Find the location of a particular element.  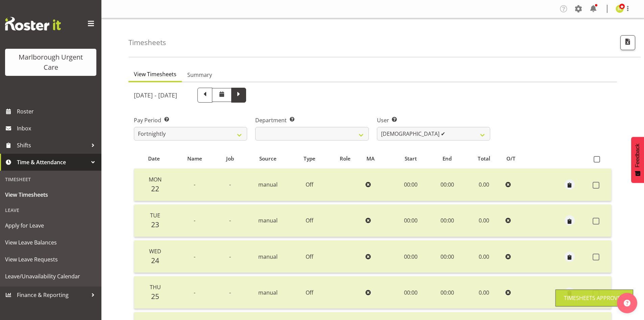

h4: Timesheets is located at coordinates (147, 42).